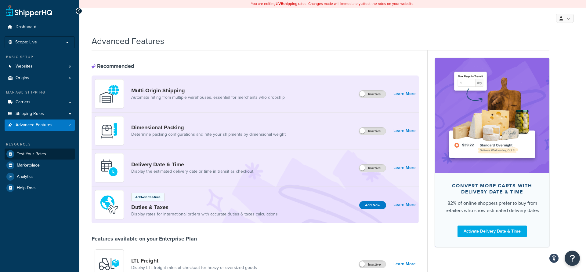  What do you see at coordinates (70, 66) in the screenshot?
I see `span: 5` at bounding box center [70, 66].